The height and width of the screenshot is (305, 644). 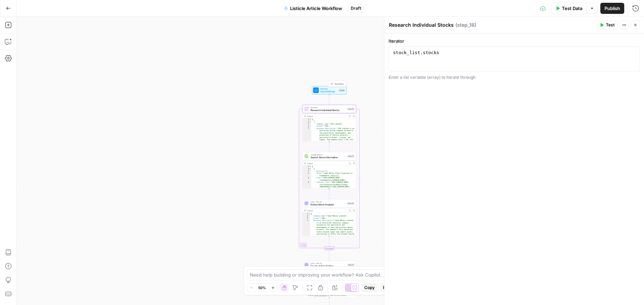 I want to click on span: Iteration, so click(x=328, y=108).